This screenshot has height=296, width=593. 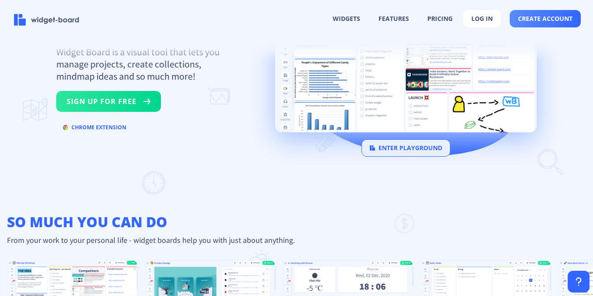 I want to click on img: logo.svg, so click(x=372, y=148).